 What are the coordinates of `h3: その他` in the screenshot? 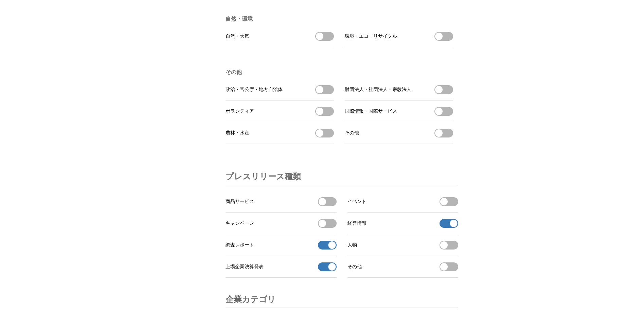 It's located at (339, 72).